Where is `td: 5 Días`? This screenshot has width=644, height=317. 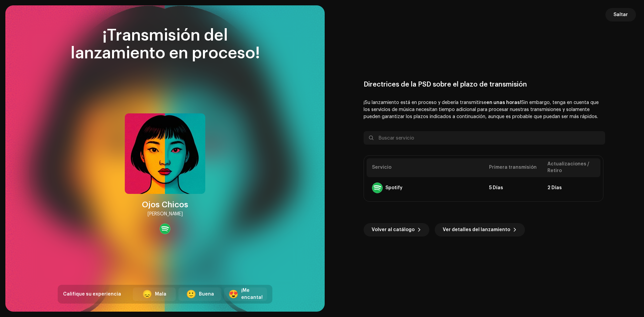 td: 5 Días is located at coordinates (513, 188).